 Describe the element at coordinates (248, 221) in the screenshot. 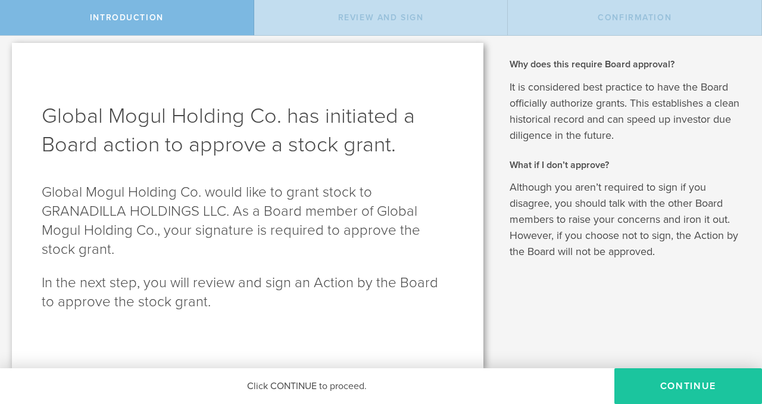

I see `p: Global Mogul Holding Co. would like to grant stock to GRANADILLA HOLDINGS LLC. As a Board member ...` at that location.